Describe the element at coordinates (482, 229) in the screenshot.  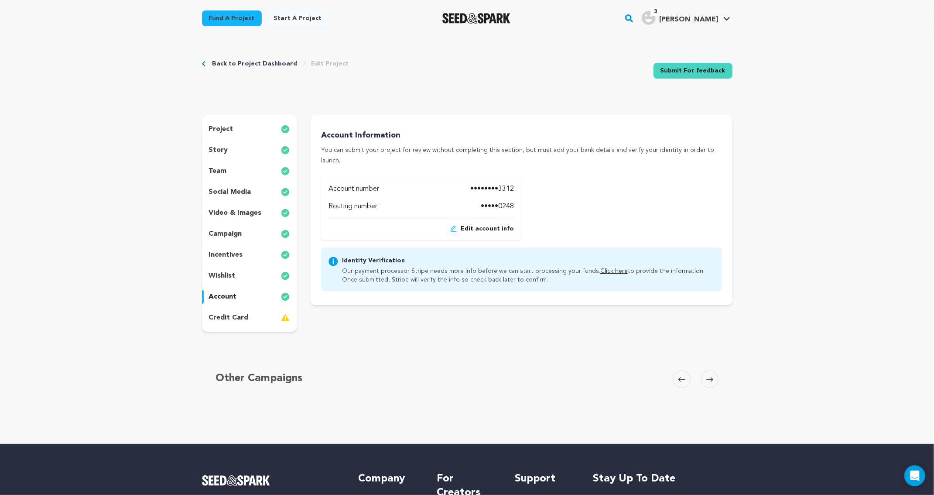
I see `button: Edit account info` at that location.